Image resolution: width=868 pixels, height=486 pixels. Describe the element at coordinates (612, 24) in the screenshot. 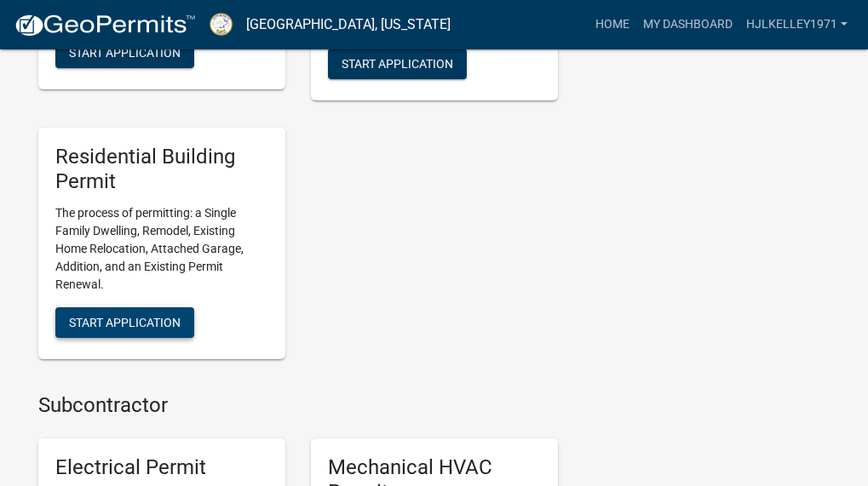

I see `a: Home` at that location.